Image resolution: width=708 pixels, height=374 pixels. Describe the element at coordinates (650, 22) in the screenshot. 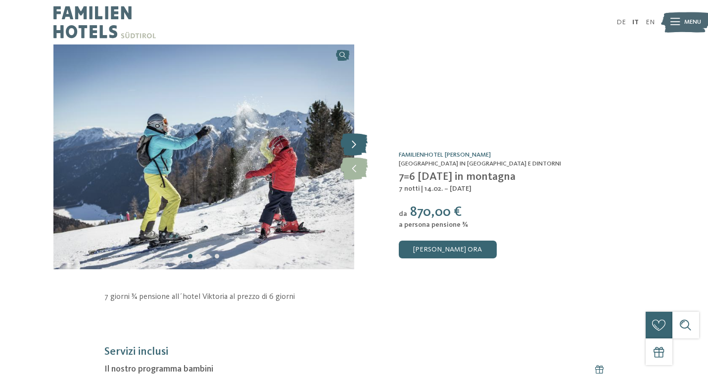

I see `a: EN` at that location.